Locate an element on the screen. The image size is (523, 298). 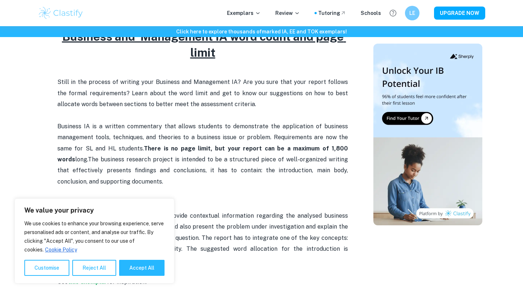
button: UPGRADE NOW is located at coordinates (459, 13).